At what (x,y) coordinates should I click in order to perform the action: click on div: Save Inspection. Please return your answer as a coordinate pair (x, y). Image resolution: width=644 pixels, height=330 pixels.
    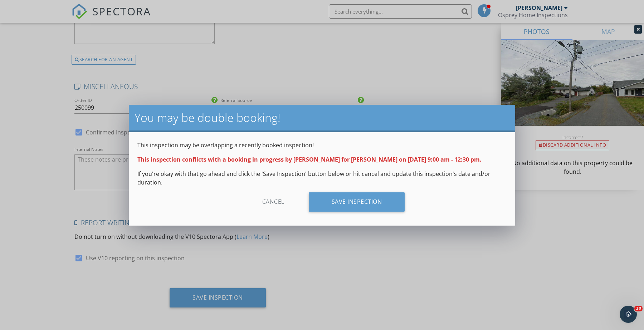
    Looking at the image, I should click on (357, 202).